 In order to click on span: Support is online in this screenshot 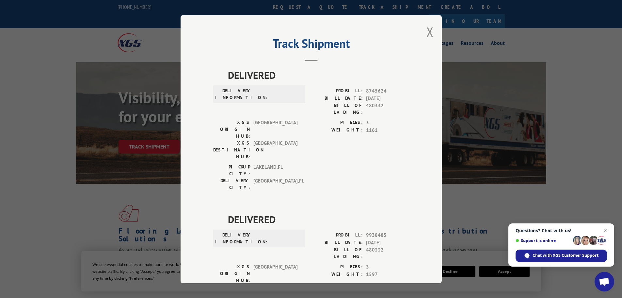, I will do `click(543, 240)`.